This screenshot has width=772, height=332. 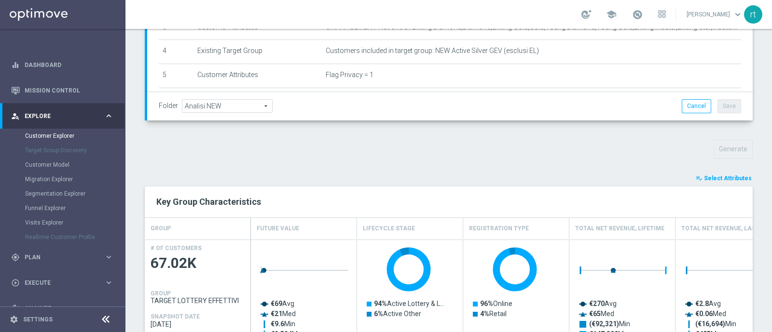 What do you see at coordinates (198, 301) in the screenshot?
I see `span: TARGET LOTTERY EFFETTIVI` at bounding box center [198, 301].